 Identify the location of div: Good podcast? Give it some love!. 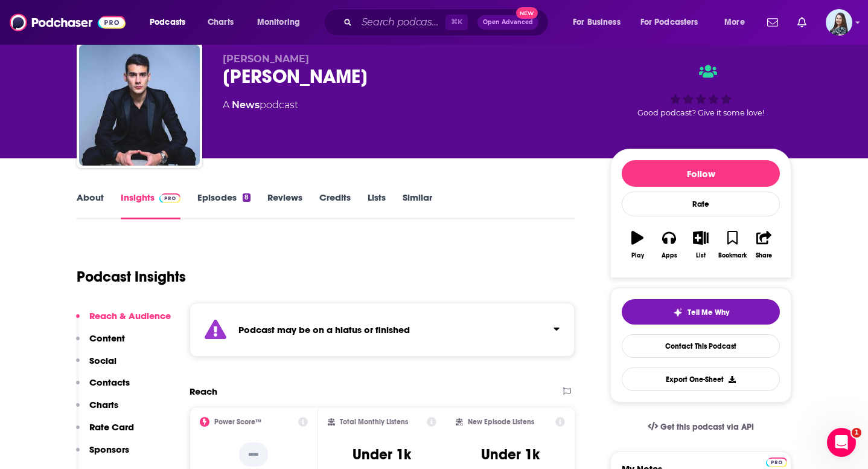
(701, 90).